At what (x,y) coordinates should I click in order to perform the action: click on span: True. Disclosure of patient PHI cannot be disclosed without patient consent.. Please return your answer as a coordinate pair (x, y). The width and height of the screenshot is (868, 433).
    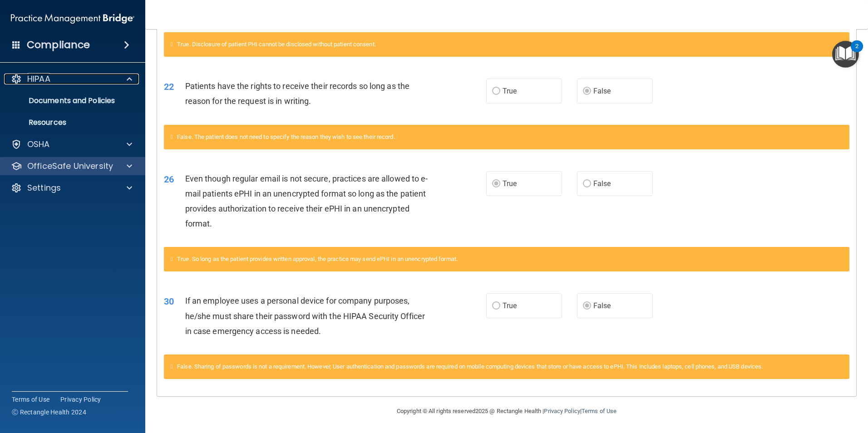
    Looking at the image, I should click on (277, 44).